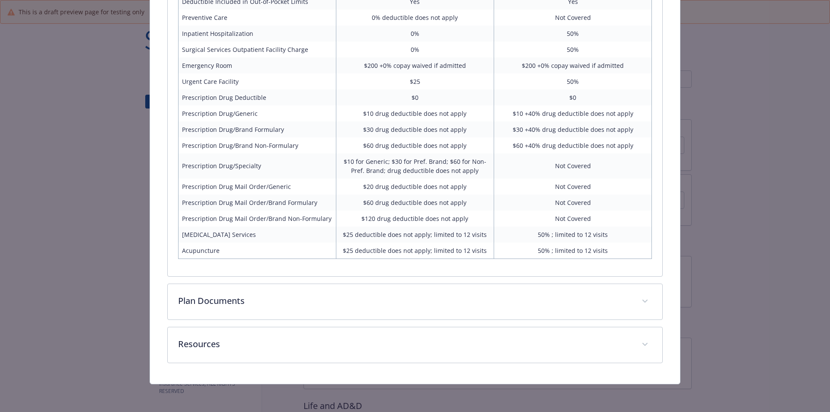  Describe the element at coordinates (257, 97) in the screenshot. I see `td: Prescription Drug Deductible` at that location.